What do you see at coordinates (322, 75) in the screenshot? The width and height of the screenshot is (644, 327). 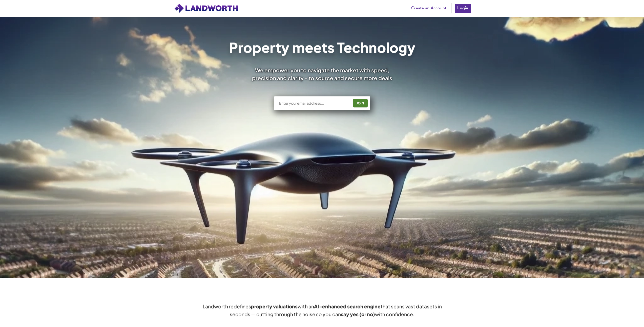 I see `div: We empower you to navigate the market with speed, precision and clarity - to source and secure mo...` at bounding box center [322, 75].